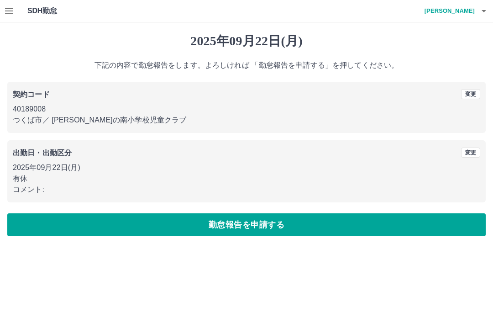 The height and width of the screenshot is (323, 493). What do you see at coordinates (247, 109) in the screenshot?
I see `p: 40189008` at bounding box center [247, 109].